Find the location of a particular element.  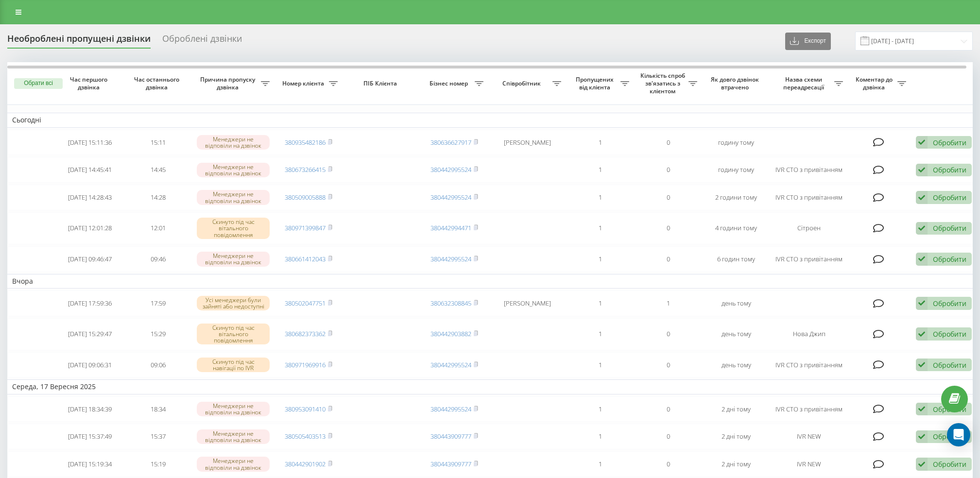

span: Кількість спроб зв'язатись з клієнтом is located at coordinates (664, 83).